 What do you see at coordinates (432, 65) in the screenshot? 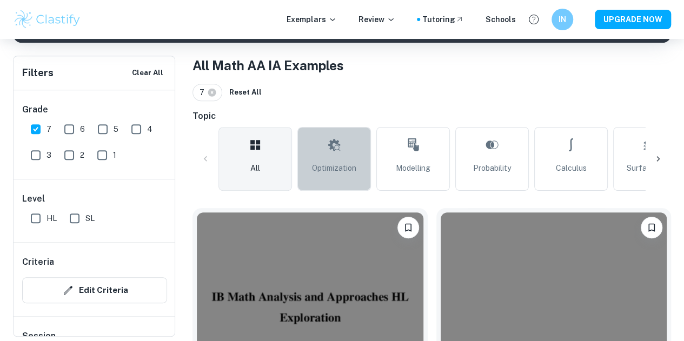
I see `h1: All Math AA IA Examples` at bounding box center [432, 65].